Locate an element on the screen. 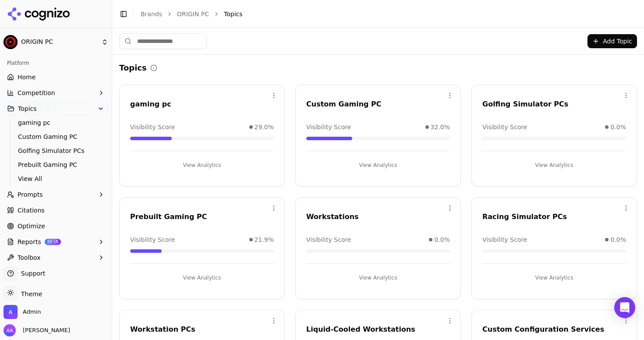  button: Open user button is located at coordinates (37, 330).